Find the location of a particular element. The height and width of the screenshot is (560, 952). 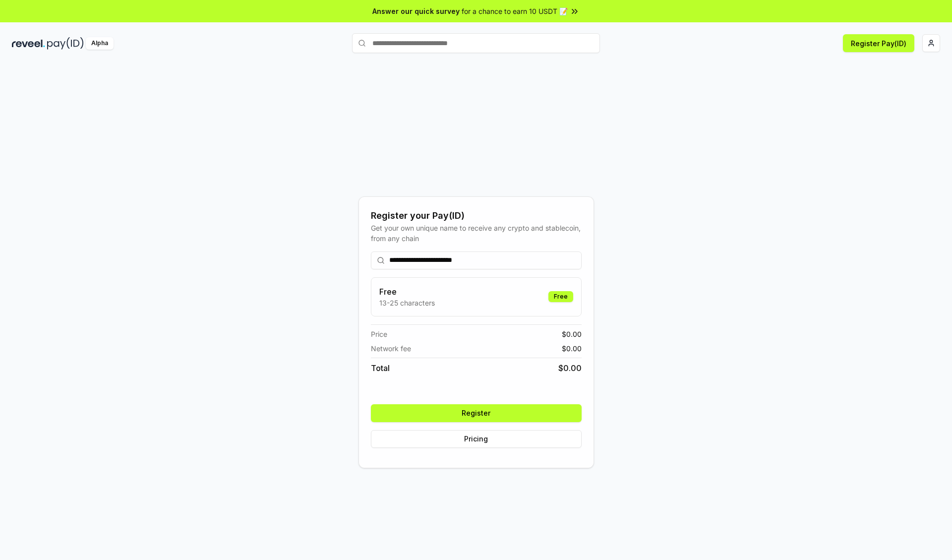

div: Free is located at coordinates (561, 296).